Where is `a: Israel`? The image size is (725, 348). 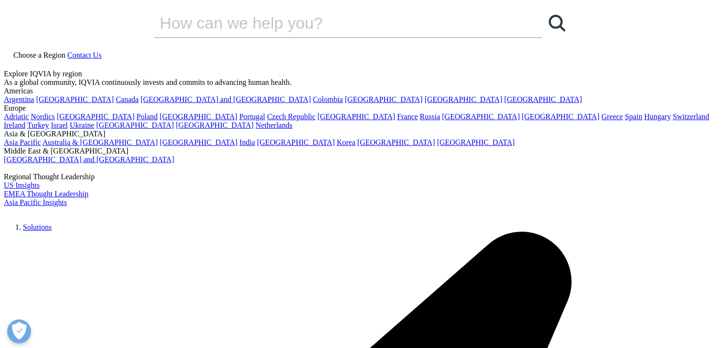 a: Israel is located at coordinates (60, 125).